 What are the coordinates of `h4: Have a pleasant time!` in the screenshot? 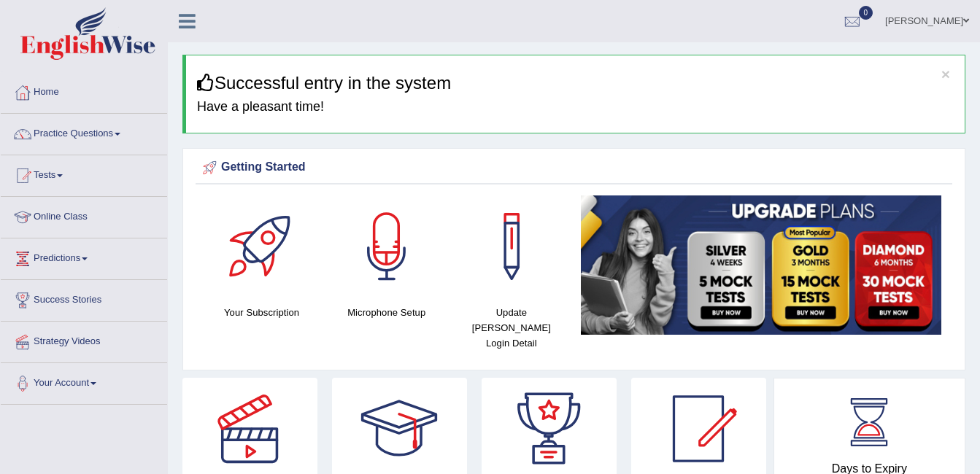 It's located at (575, 107).